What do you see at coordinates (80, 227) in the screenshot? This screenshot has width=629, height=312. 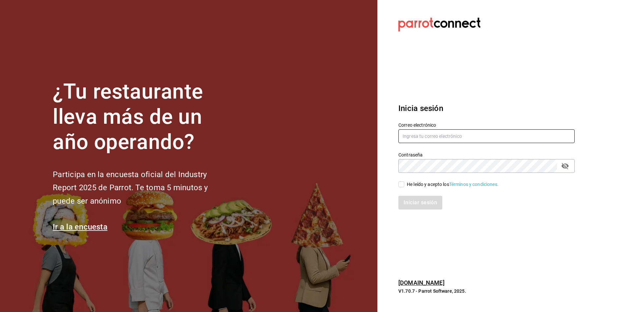 I see `a: Ir a la encuesta` at bounding box center [80, 227].